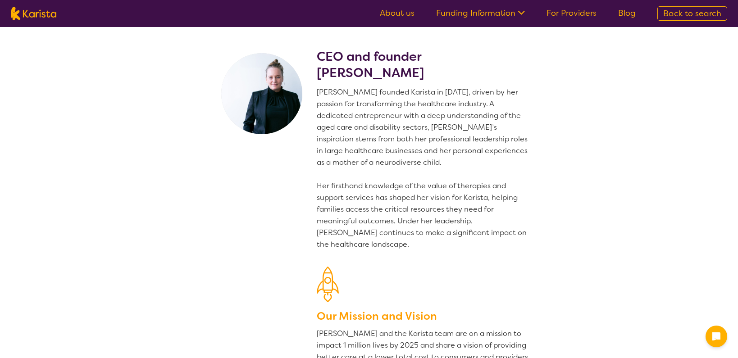 The image size is (738, 358). Describe the element at coordinates (692, 14) in the screenshot. I see `span: Back to search` at that location.